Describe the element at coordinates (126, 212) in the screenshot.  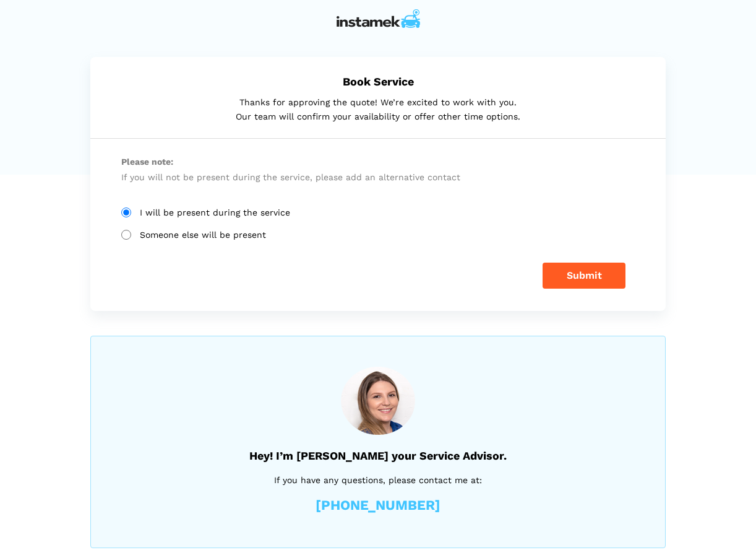
I see `input: I will be present during the service` at that location.